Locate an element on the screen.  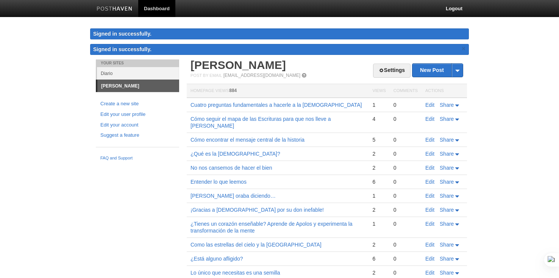
div: Signed in successfully. is located at coordinates (279, 34).